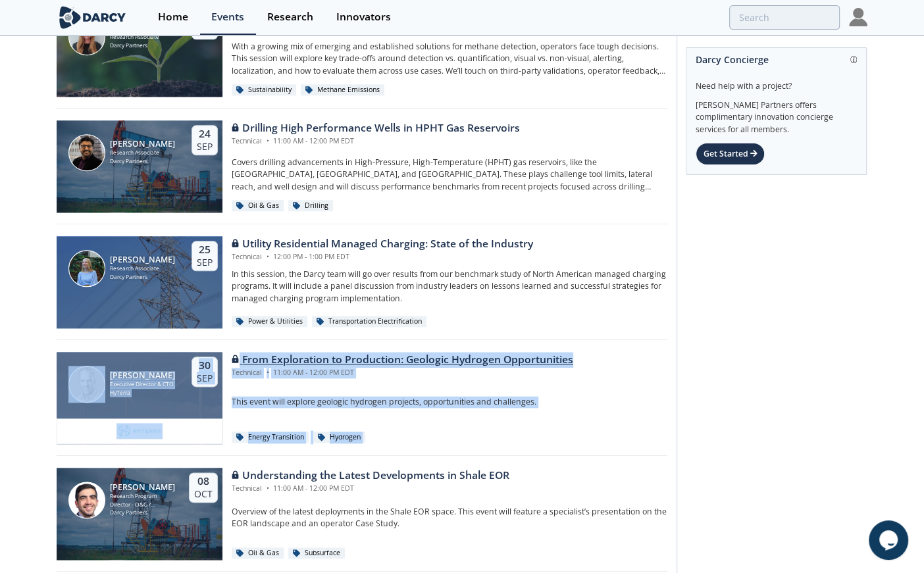 The width and height of the screenshot is (924, 573). What do you see at coordinates (364, 17) in the screenshot?
I see `div: Innovators` at bounding box center [364, 17].